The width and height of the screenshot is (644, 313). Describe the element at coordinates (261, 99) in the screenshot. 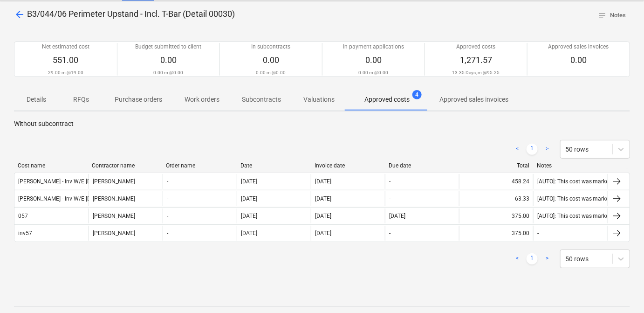

I see `p: Subcontracts` at that location.